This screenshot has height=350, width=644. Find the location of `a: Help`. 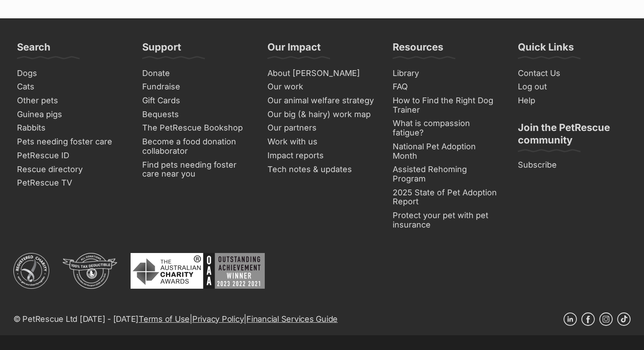

a: Help is located at coordinates (573, 101).